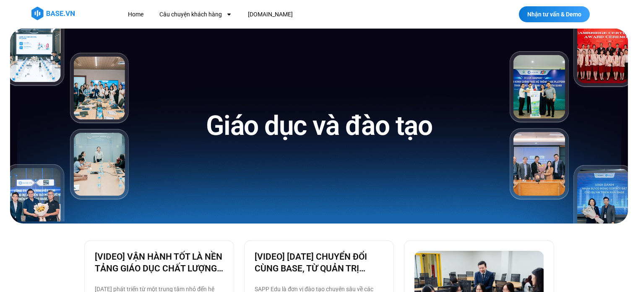 The height and width of the screenshot is (292, 638). I want to click on h1: Giáo dục và đào tạo, so click(319, 126).